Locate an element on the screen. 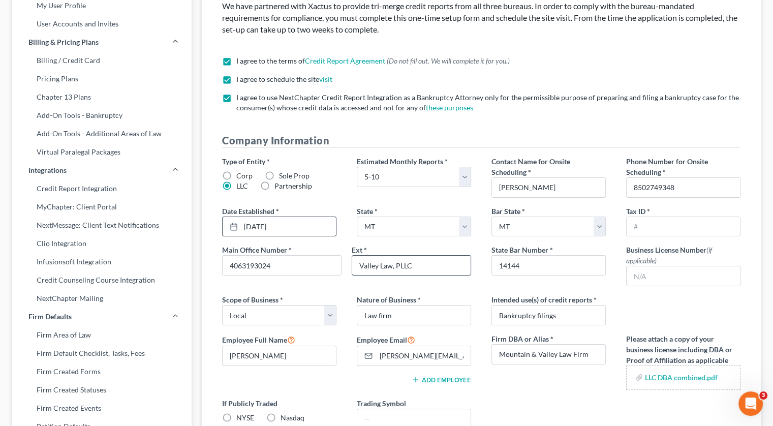 This screenshot has width=773, height=426. span: Estimated Monthly Reports is located at coordinates (400, 161).